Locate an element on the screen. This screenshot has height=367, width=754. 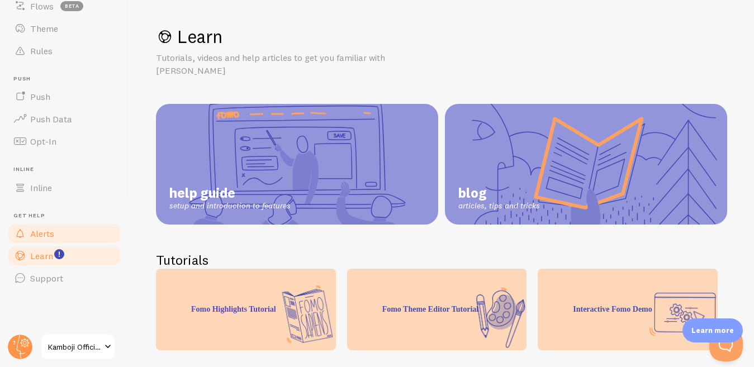
a: Push is located at coordinates (64, 97).